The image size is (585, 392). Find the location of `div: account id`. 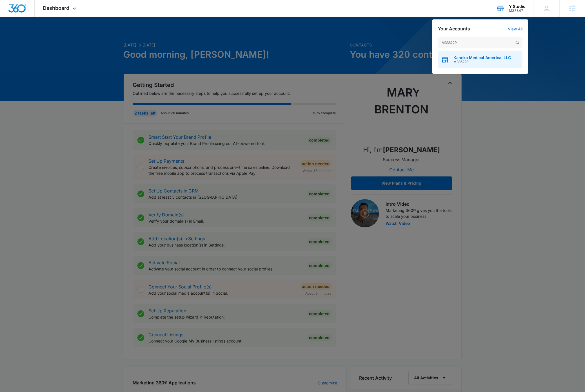

div: account id is located at coordinates (517, 10).